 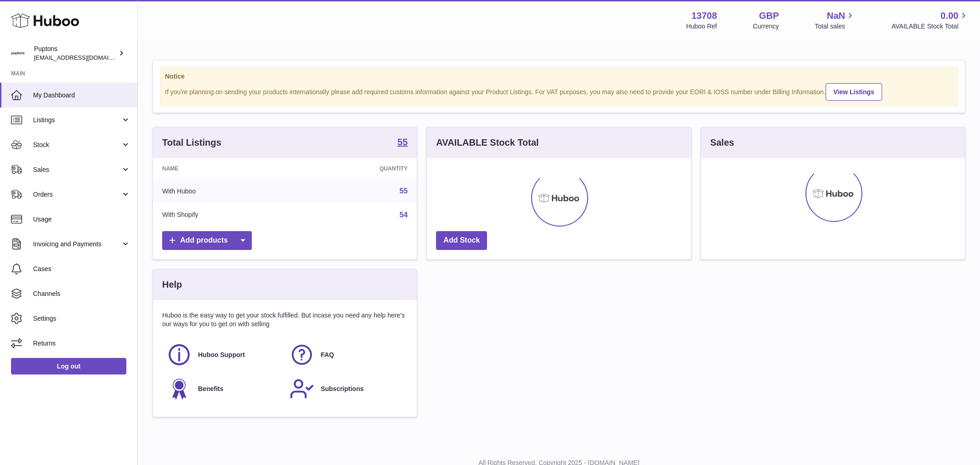 What do you see at coordinates (285, 320) in the screenshot?
I see `p: Huboo is the easy way to get your stock fulfilled. But incase you need any help here's our ways f...` at bounding box center [285, 320].